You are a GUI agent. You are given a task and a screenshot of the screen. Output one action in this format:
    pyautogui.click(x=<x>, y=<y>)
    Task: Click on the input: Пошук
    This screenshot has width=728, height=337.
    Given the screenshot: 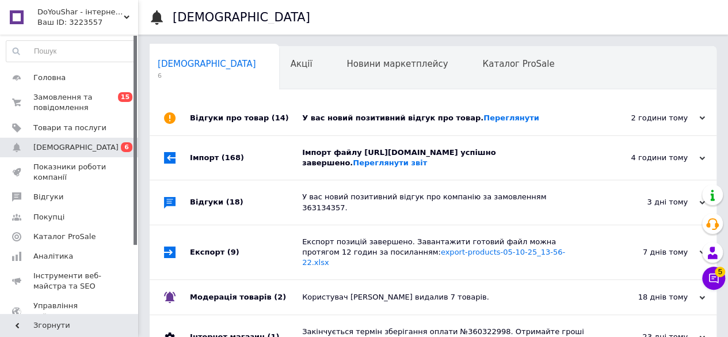 What is the action you would take?
    pyautogui.click(x=71, y=51)
    